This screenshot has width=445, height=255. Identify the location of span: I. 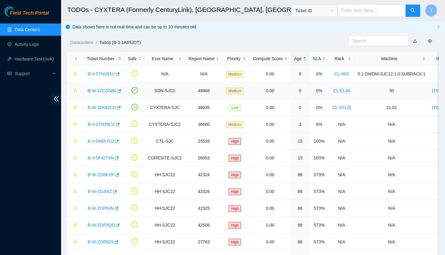
(431, 10).